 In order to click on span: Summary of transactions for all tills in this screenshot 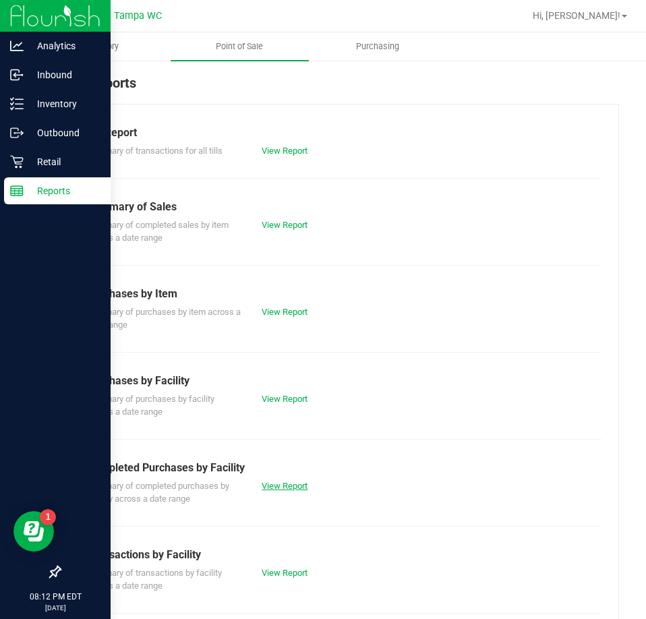, I will do `click(154, 150)`.